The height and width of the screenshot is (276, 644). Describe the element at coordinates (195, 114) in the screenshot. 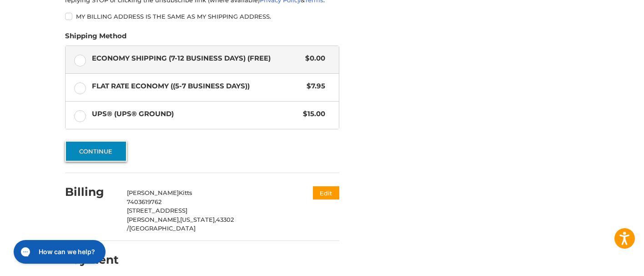

I see `span: UPS® (UPS® Ground)` at that location.